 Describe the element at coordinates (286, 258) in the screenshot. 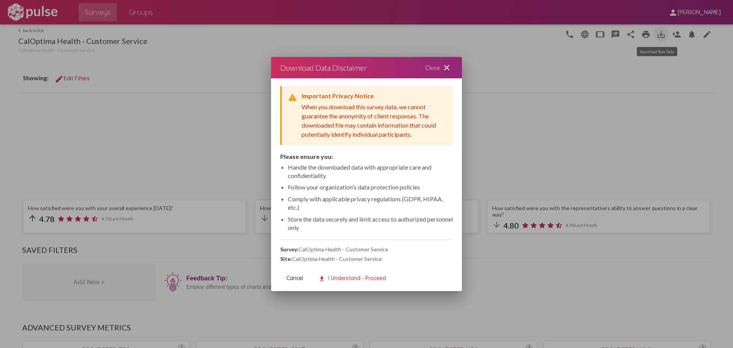

I see `strong: Site:` at that location.